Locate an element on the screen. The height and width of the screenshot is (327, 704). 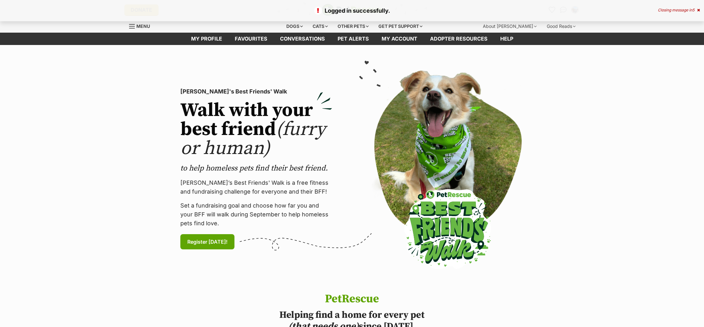
a: Help is located at coordinates (507, 39).